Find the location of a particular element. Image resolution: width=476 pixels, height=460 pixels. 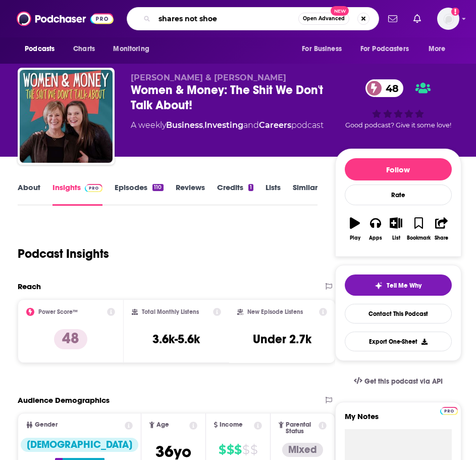

a: Episodes110 is located at coordinates (139, 194).